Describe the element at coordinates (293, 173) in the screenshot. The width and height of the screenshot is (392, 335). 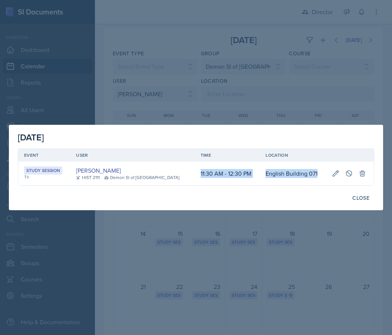
I see `td: English Building 071` at that location.